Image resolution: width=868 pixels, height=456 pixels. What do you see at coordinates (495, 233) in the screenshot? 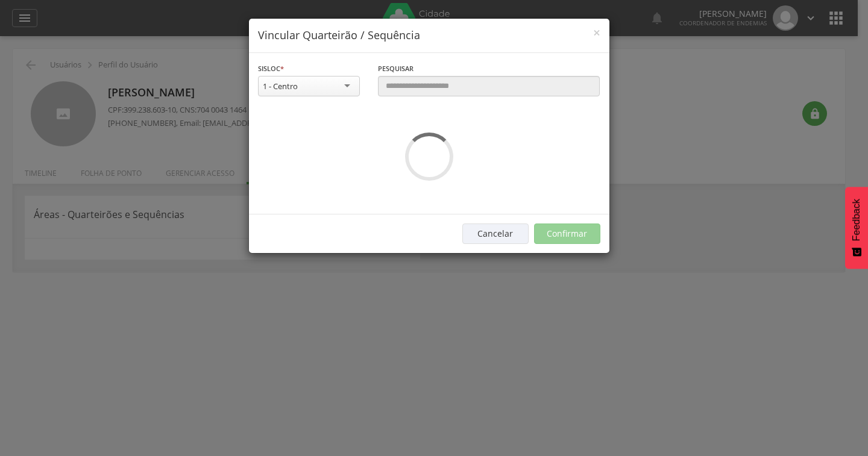
I see `button: Cancelar` at bounding box center [495, 233].